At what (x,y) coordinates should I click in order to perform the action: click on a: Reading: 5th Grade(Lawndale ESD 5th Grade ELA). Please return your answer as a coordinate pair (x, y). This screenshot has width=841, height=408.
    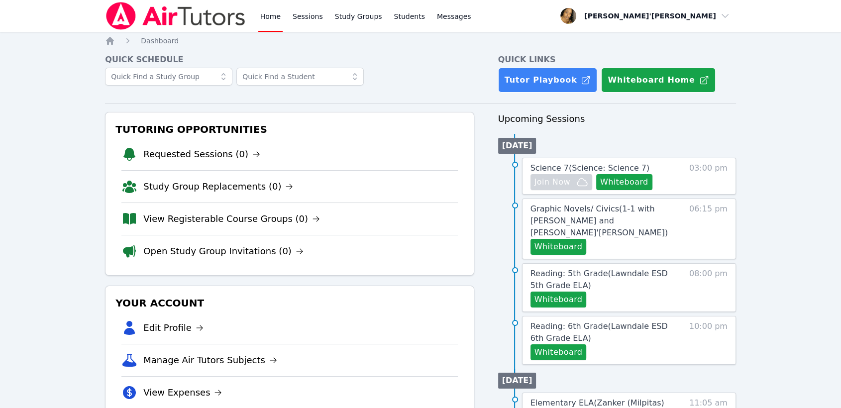
    Looking at the image, I should click on (604, 280).